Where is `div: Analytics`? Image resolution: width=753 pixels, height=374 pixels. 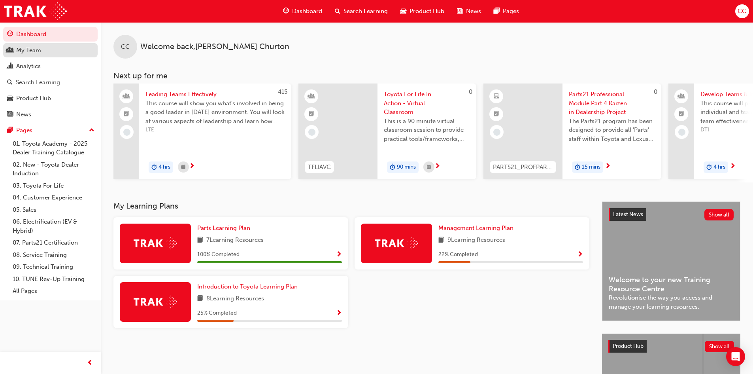
div: Analytics is located at coordinates (28, 66).